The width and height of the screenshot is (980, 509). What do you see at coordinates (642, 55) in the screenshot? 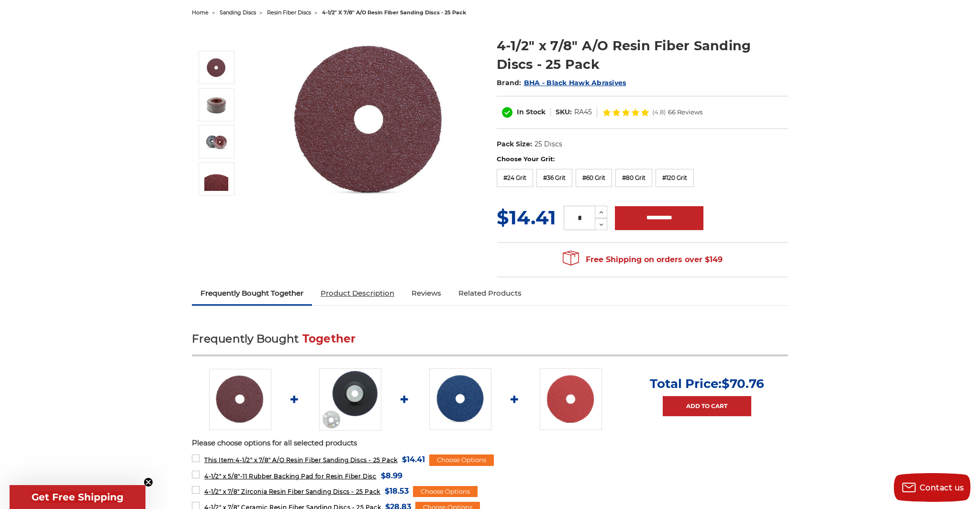
I see `h1: 4-1/2" x 7/8" A/O Resin Fiber Sanding Discs - 25 Pack` at bounding box center [642, 55].